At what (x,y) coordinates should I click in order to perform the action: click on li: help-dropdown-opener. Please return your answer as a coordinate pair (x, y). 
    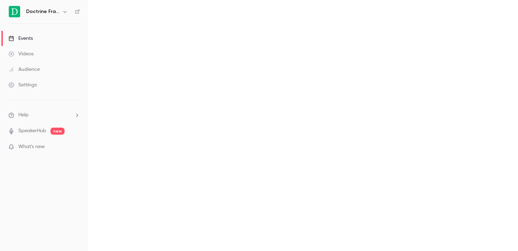
    Looking at the image, I should click on (44, 115).